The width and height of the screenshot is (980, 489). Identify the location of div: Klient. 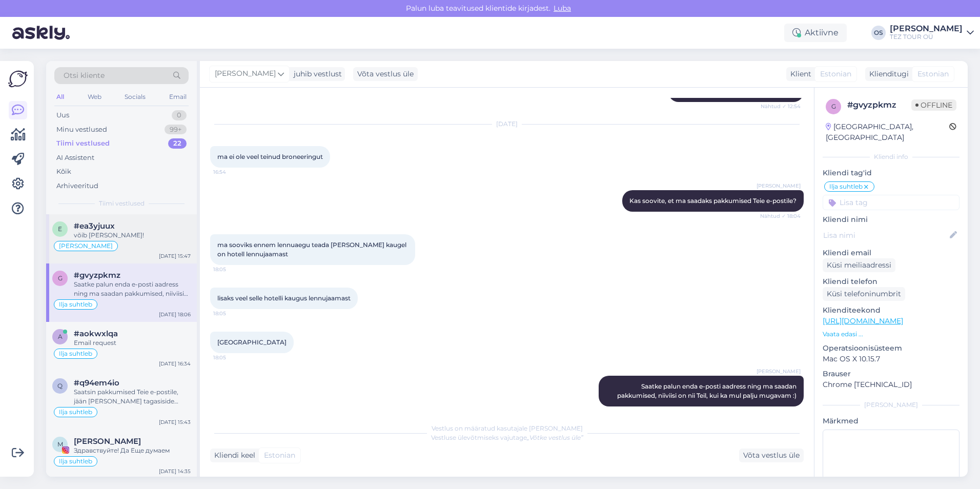
(799, 74).